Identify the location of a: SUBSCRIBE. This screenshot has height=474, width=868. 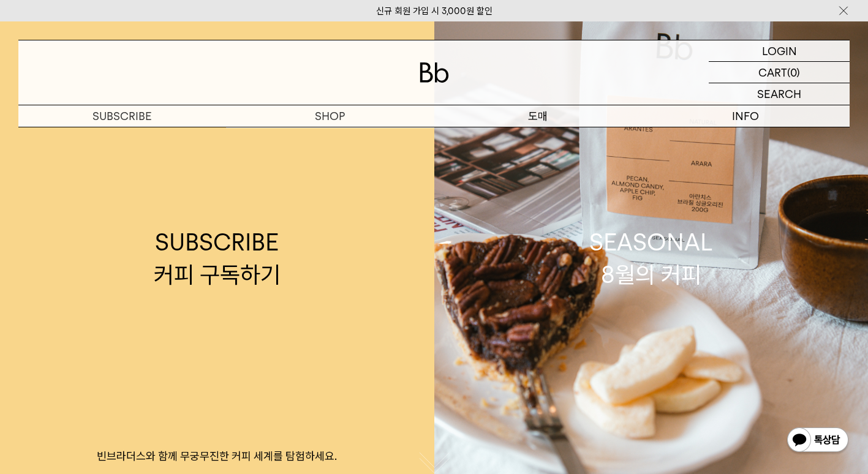
(121, 116).